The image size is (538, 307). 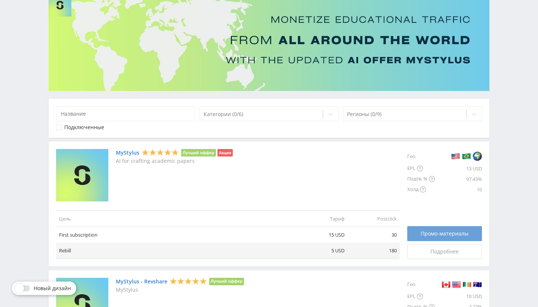 I want to click on td: First subscription, so click(x=176, y=234).